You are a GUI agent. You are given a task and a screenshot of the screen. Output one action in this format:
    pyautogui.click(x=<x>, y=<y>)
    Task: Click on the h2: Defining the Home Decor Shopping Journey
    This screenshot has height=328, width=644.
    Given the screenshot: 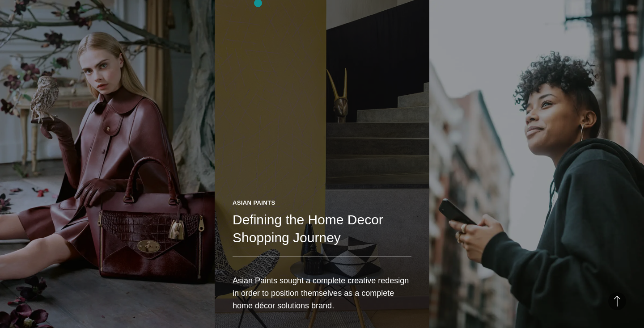 What is the action you would take?
    pyautogui.click(x=322, y=229)
    